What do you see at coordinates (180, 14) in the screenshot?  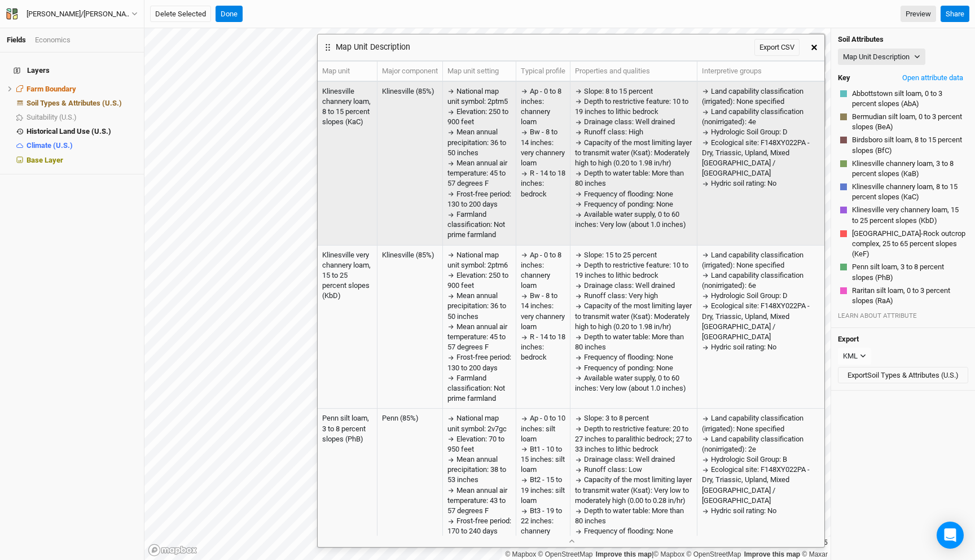 I see `button: Delete Selected` at bounding box center [180, 14].